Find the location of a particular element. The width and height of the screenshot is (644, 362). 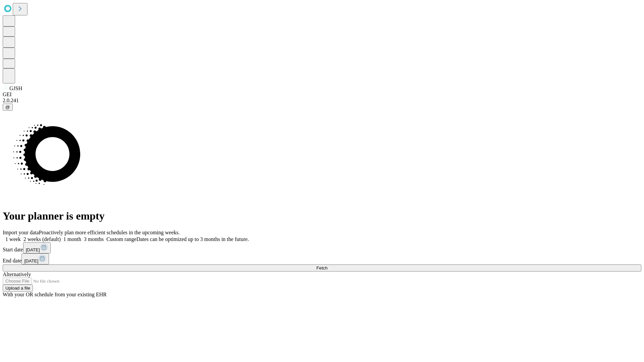

span: GJSH is located at coordinates (16, 88).